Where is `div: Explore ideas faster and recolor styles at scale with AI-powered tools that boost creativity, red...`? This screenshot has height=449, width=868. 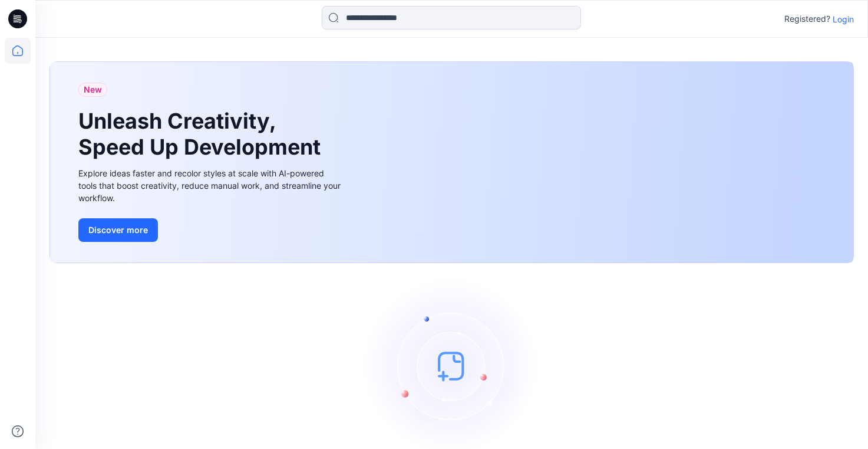 div: Explore ideas faster and recolor styles at scale with AI-powered tools that boost creativity, red... is located at coordinates (211, 185).